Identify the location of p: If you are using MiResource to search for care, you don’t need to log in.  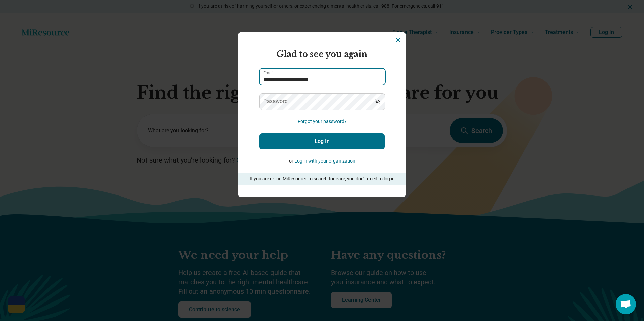
(322, 179).